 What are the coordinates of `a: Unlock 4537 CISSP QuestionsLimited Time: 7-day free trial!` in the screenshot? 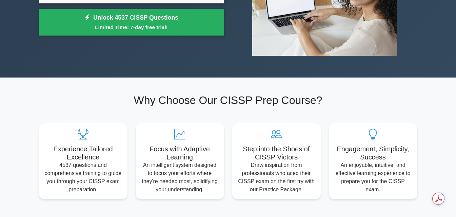 It's located at (131, 22).